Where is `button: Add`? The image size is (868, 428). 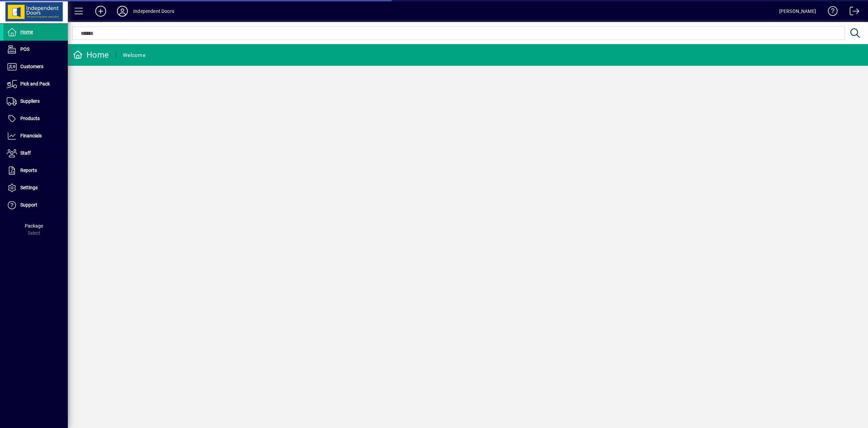 button: Add is located at coordinates (101, 12).